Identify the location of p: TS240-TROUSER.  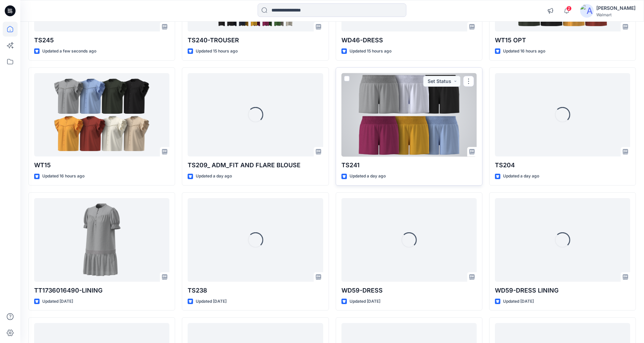
(255, 40).